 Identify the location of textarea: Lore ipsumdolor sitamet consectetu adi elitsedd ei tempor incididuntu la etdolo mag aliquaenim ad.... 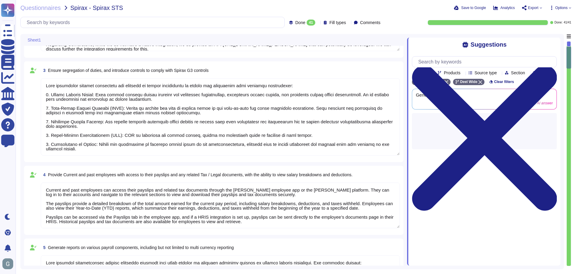
(220, 116).